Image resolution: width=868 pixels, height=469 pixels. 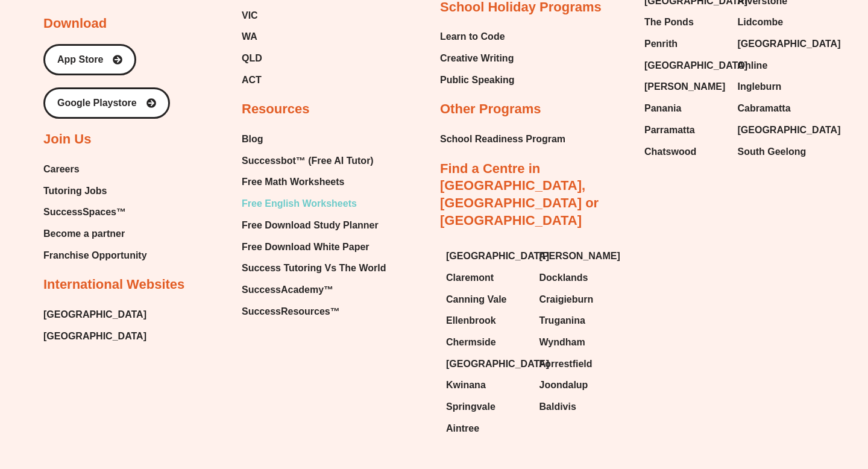 I want to click on a: School Readiness Program, so click(x=502, y=139).